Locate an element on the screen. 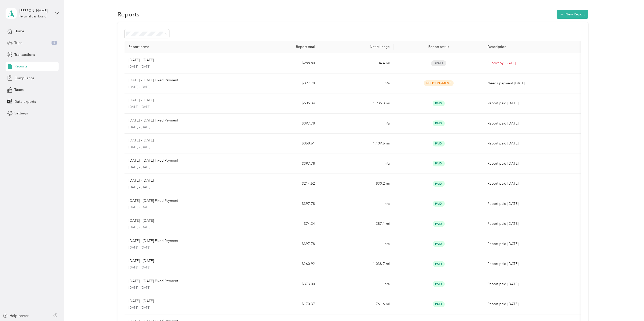 The image size is (644, 321). td: $373.00 is located at coordinates (282, 285).